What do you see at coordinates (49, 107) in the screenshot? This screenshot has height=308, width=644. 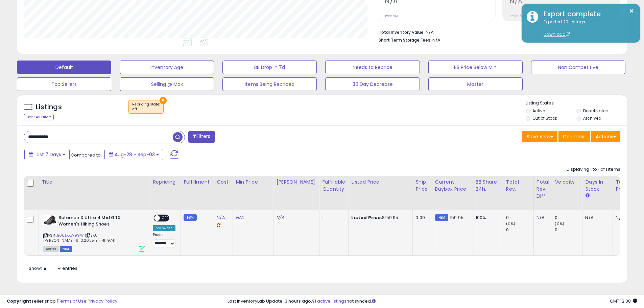 I see `h5: Listings` at bounding box center [49, 107].